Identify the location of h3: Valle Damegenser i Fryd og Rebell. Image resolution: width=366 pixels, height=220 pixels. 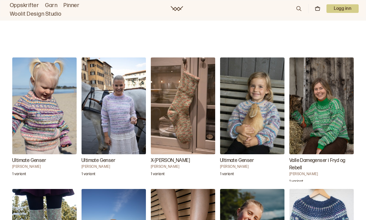
(322, 164).